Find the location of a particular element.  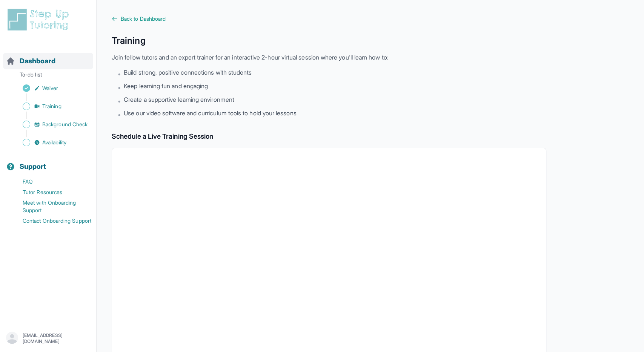

span: Dashboard is located at coordinates (37, 61).